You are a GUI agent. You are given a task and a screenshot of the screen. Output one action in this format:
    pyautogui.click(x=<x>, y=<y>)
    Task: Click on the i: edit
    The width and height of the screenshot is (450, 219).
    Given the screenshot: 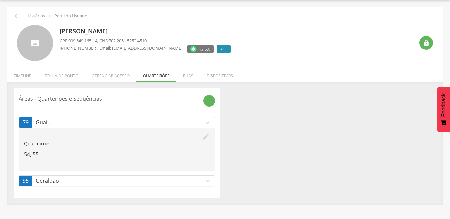 What is the action you would take?
    pyautogui.click(x=206, y=137)
    